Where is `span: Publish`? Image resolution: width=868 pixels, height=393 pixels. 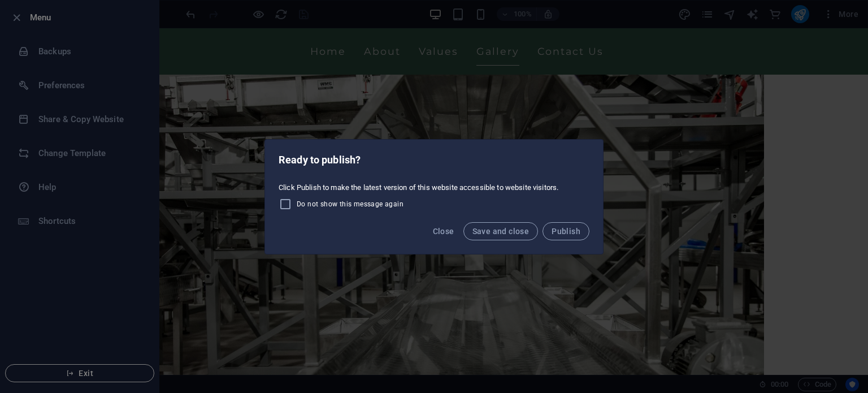
span: Publish is located at coordinates (566, 232).